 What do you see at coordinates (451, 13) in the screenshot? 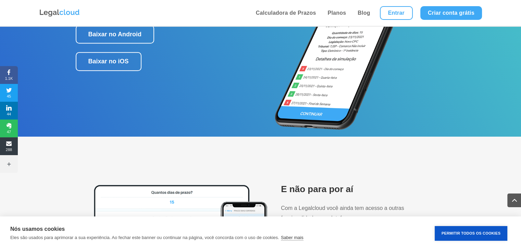
I see `a: Criar conta grátis` at bounding box center [451, 13].